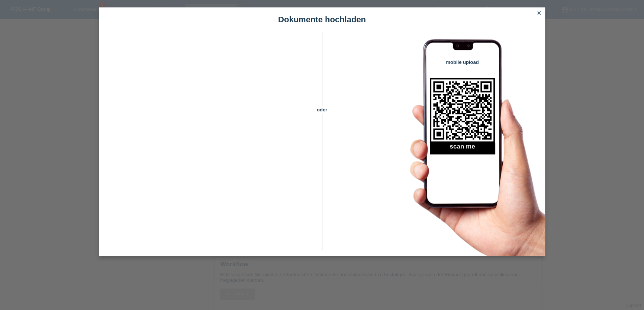  I want to click on h1: Dokumente hochladen, so click(322, 19).